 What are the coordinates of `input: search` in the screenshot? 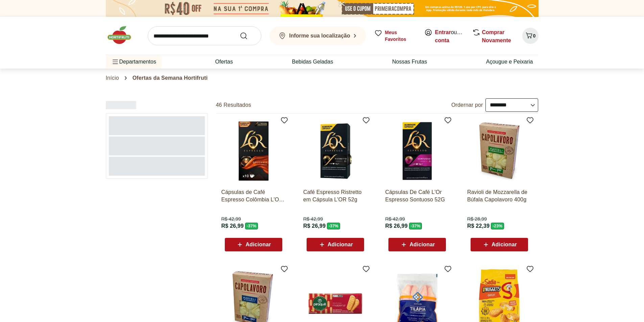 It's located at (204, 36).